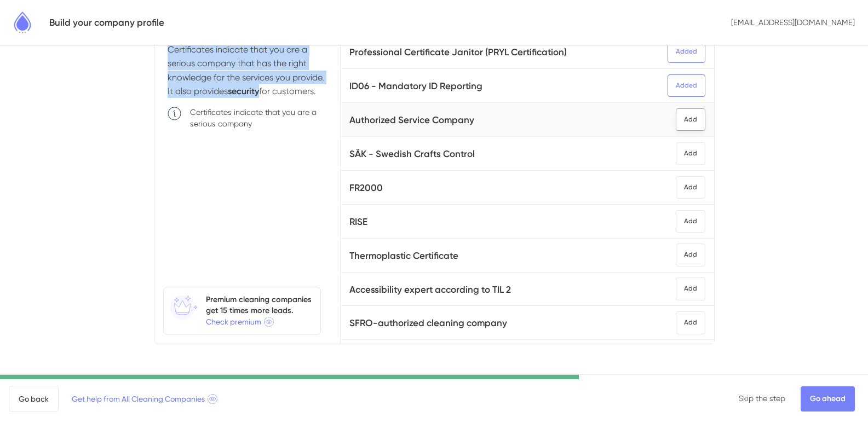 The width and height of the screenshot is (868, 423). Describe the element at coordinates (762, 399) in the screenshot. I see `a: Skip the step` at that location.